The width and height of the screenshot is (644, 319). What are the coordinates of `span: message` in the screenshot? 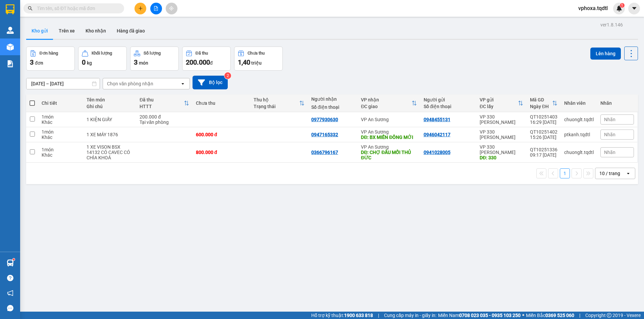 It's located at (10, 308).